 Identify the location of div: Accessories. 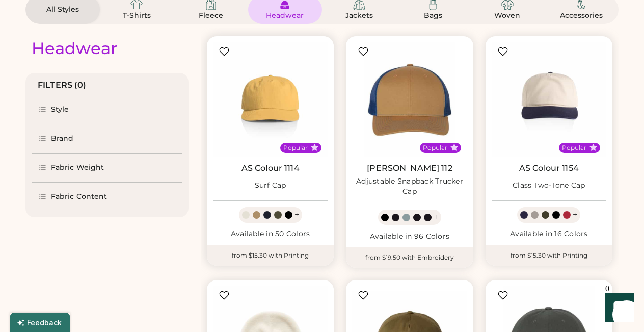
(581, 16).